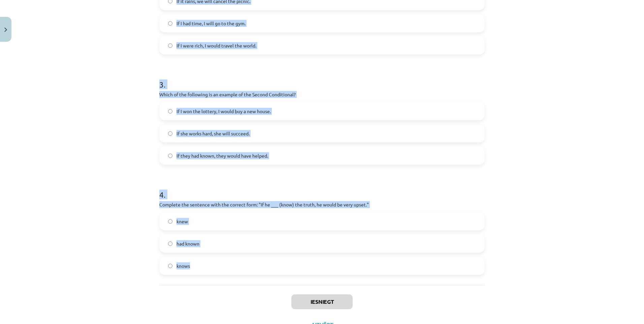  I want to click on span: knows, so click(183, 266).